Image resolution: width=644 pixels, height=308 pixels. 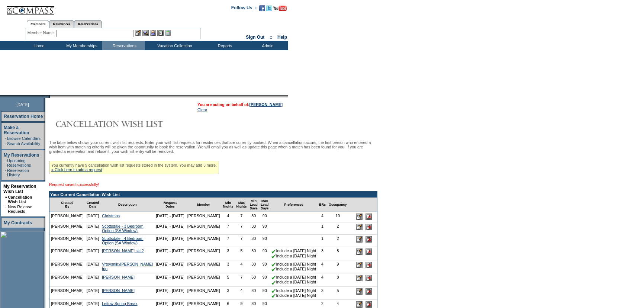 I want to click on img: b_calculator.gif, so click(x=168, y=33).